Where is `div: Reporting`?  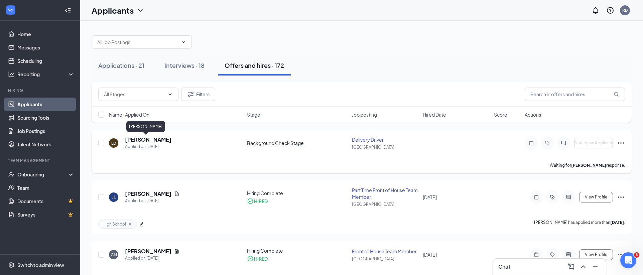
div: Reporting is located at coordinates (46, 74).